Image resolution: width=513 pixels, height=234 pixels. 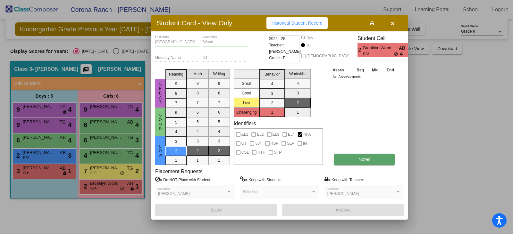 I want to click on span: HTH, so click(x=261, y=153).